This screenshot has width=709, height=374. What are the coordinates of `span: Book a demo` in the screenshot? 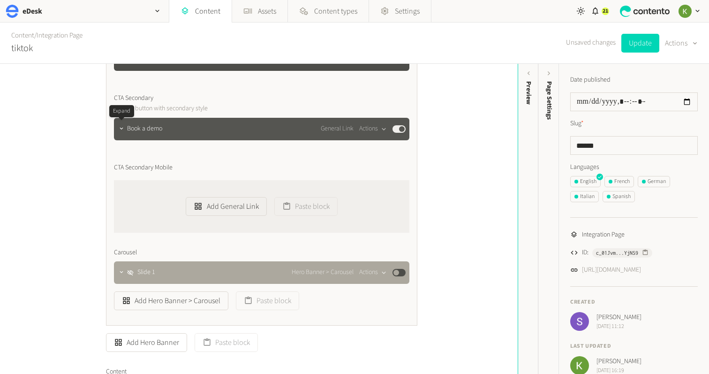 It's located at (144, 128).